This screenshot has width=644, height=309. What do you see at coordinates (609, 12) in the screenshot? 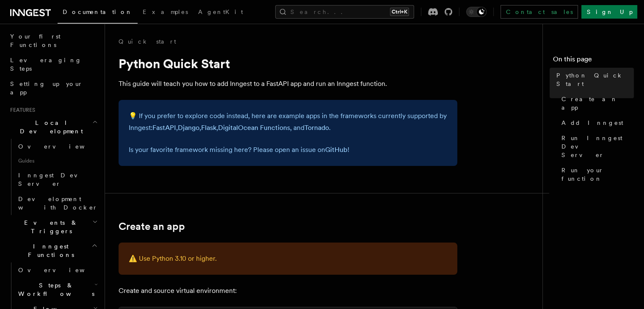
I see `a: Sign Up` at bounding box center [609, 12].